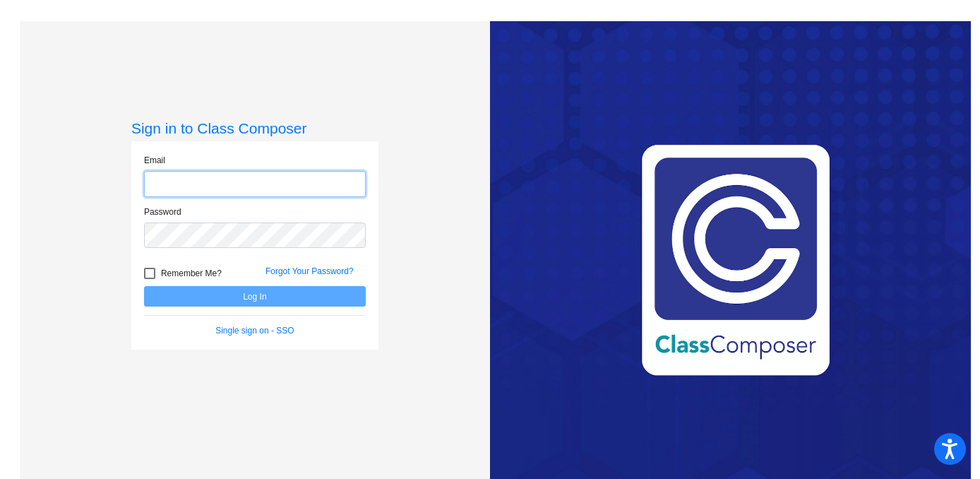 This screenshot has width=980, height=479. Describe the element at coordinates (191, 274) in the screenshot. I see `span: Remember Me?` at that location.